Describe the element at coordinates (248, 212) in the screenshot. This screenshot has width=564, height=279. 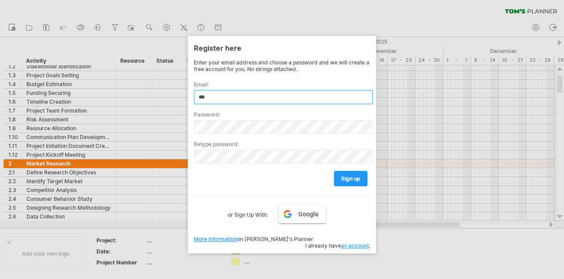
I see `label: or Sign Up With:` at that location.